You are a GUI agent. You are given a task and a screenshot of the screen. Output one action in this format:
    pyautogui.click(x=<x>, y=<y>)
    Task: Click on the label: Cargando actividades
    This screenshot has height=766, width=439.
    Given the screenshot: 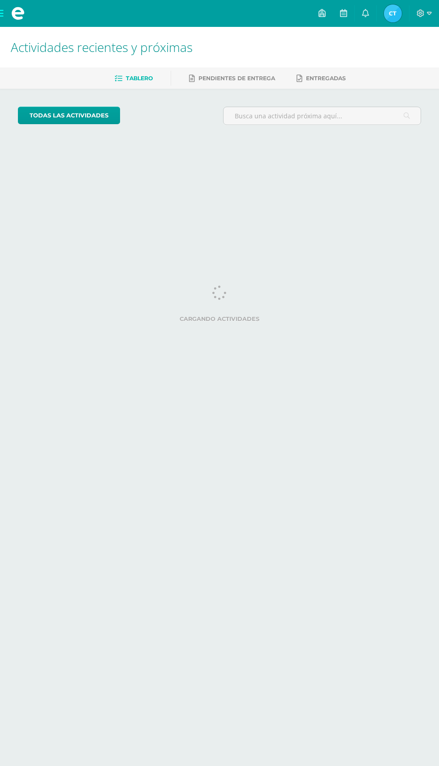 What is the action you would take?
    pyautogui.click(x=220, y=319)
    